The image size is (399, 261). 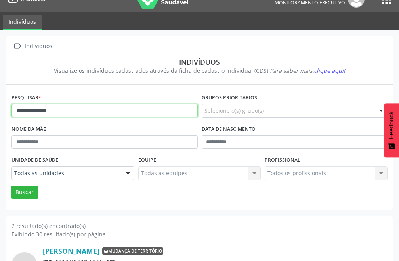 What do you see at coordinates (22, 22) in the screenshot?
I see `a: Indivíduos` at bounding box center [22, 22].